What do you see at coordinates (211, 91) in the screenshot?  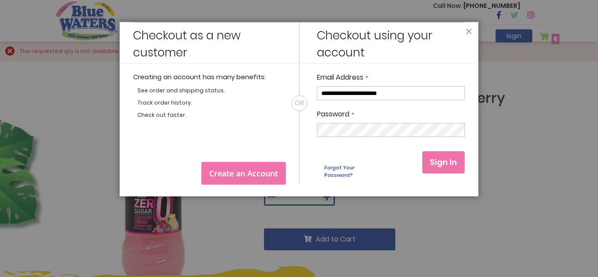 I see `li: See order and shipping status.` at bounding box center [211, 91].